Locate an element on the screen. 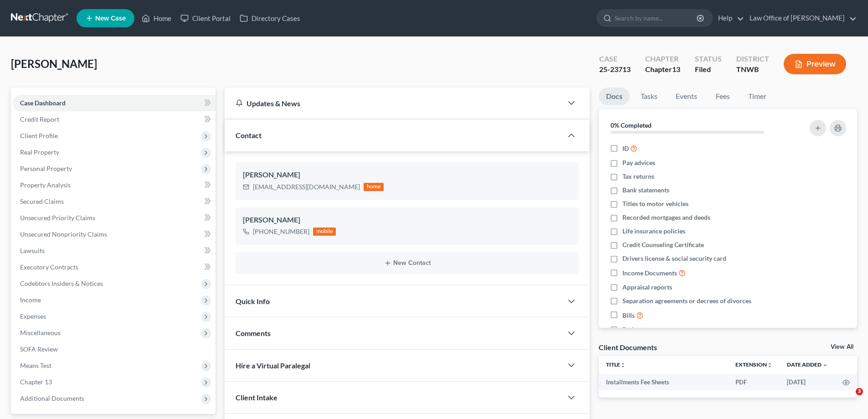 Image resolution: width=868 pixels, height=419 pixels. span: Means Test is located at coordinates (36, 365).